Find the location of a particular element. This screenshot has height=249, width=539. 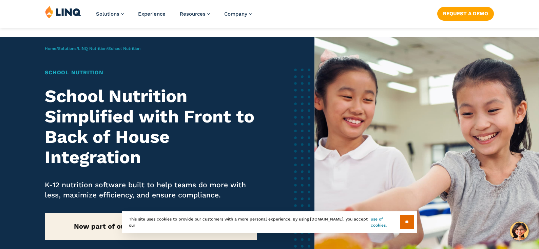

span: Company is located at coordinates (236, 14).